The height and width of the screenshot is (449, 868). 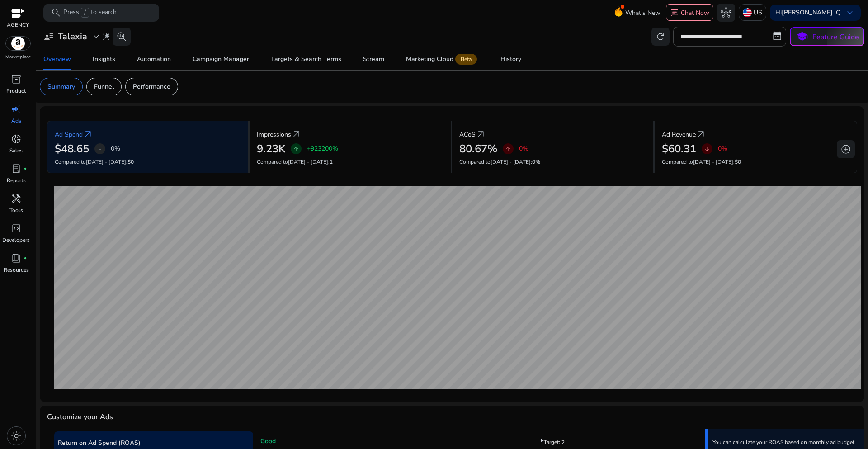 What do you see at coordinates (97, 36) in the screenshot?
I see `span: expand_more` at bounding box center [97, 36].